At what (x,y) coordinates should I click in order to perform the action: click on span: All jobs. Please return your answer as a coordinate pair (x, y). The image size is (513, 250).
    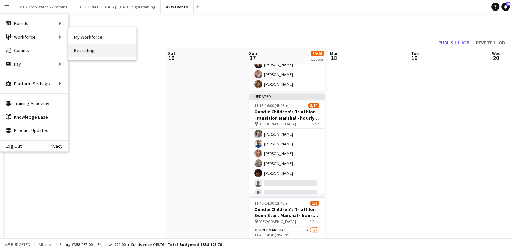
    Looking at the image, I should click on (45, 244).